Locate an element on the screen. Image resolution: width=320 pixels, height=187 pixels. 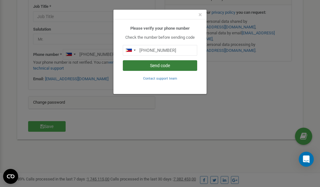
div: Open Intercom Messenger is located at coordinates (306, 159).